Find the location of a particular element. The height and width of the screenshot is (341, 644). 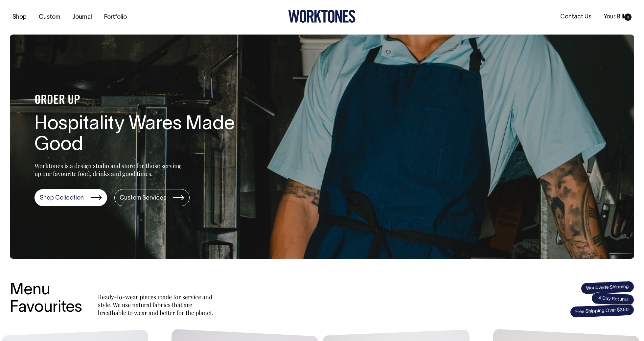

a: Journal is located at coordinates (82, 17).